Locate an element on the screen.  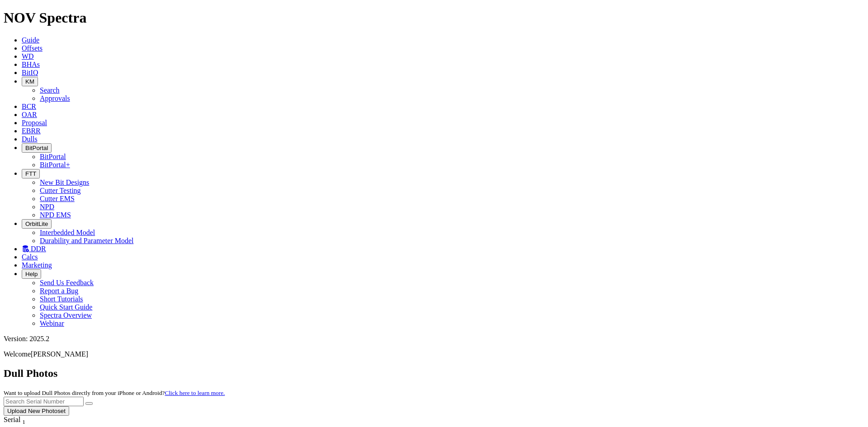
span: Proposal is located at coordinates (35, 122).